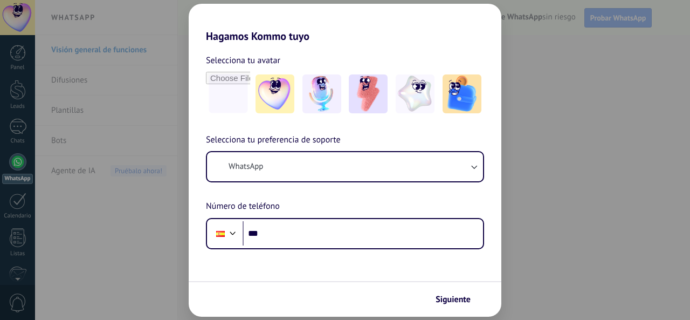 This screenshot has height=320, width=690. I want to click on img: -1.jpeg, so click(275, 94).